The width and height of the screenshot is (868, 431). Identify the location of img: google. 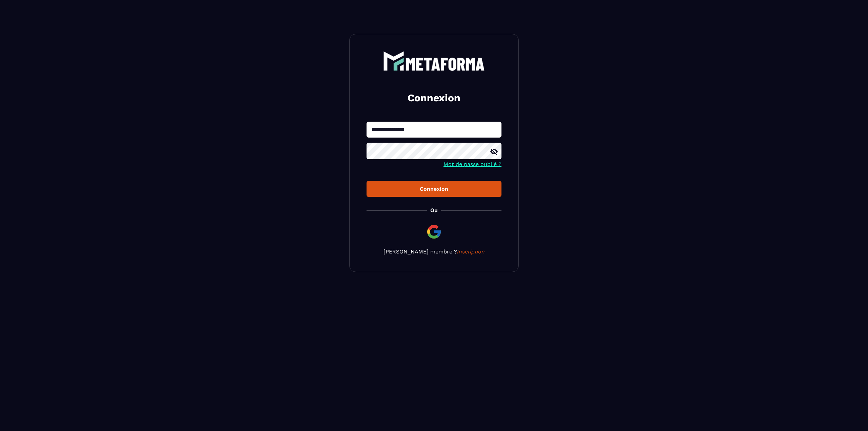
(434, 232).